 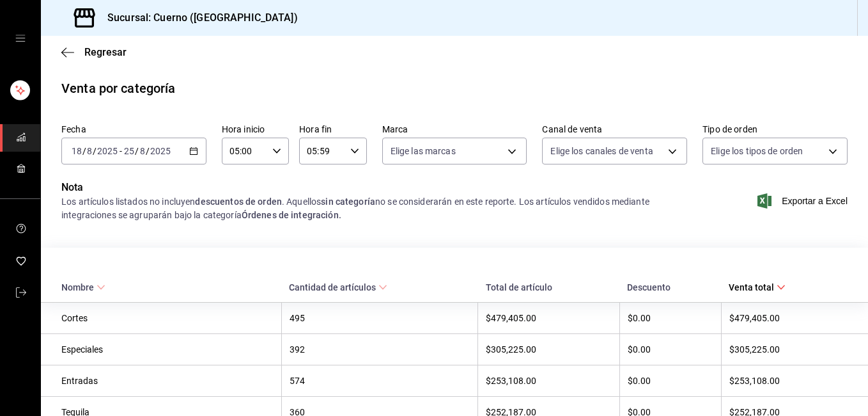 I want to click on span: Exportar a Excel, so click(x=804, y=201).